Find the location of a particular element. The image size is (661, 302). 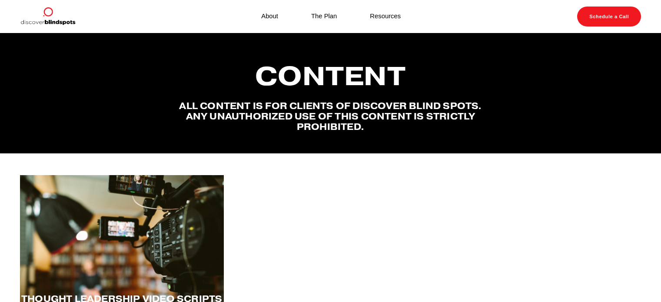

img: Discover Blind Spots is located at coordinates (48, 17).